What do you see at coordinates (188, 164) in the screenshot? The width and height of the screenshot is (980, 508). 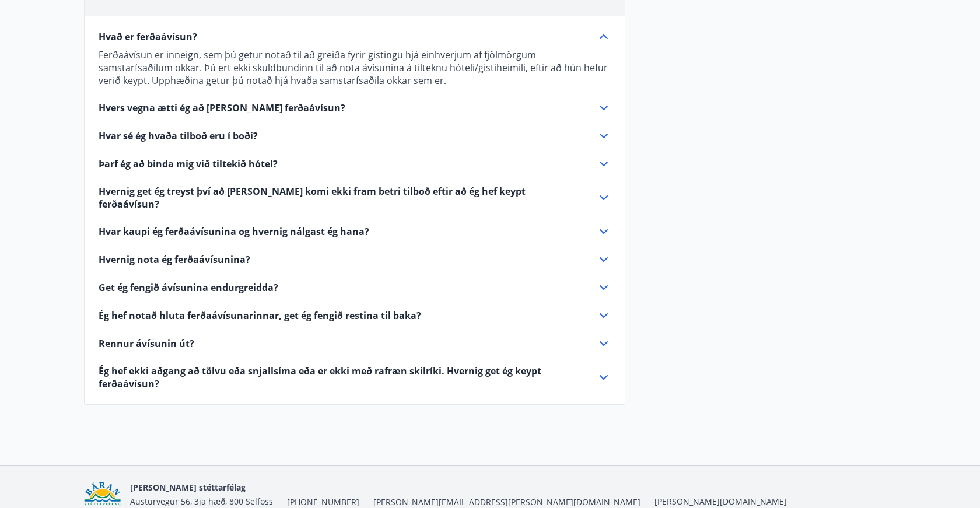 I see `span: Þarf ég að binda mig við tiltekið hótel?` at bounding box center [188, 164].